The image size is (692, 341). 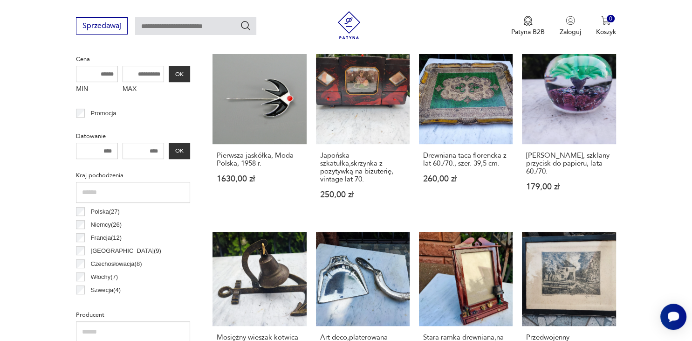 I want to click on p: Cena, so click(x=133, y=59).